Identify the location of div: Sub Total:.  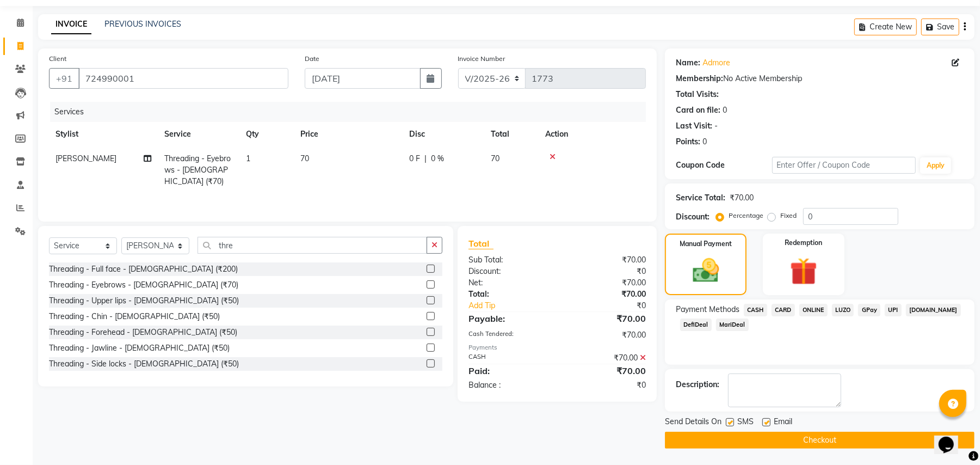
(509, 260).